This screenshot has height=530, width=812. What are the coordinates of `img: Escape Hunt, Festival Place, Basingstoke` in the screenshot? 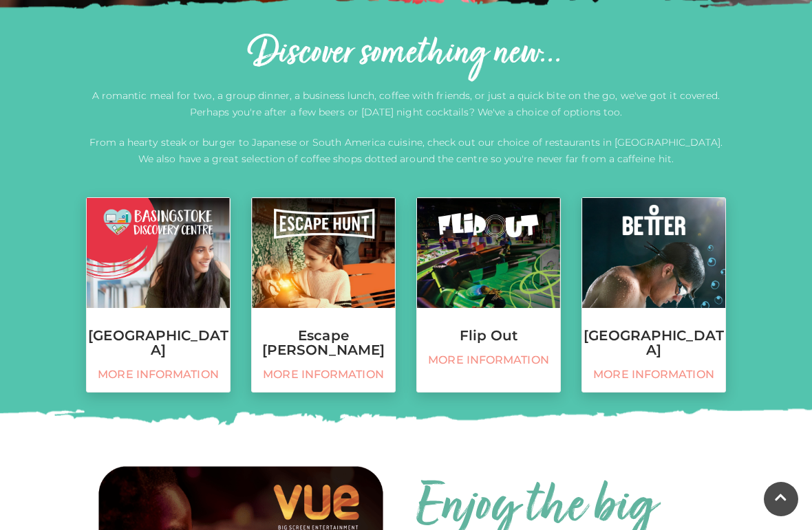 It's located at (323, 253).